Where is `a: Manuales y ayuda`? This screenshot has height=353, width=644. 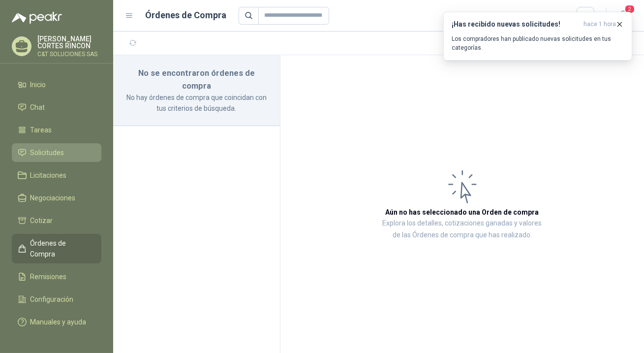
a: Manuales y ayuda is located at coordinates (56, 322).